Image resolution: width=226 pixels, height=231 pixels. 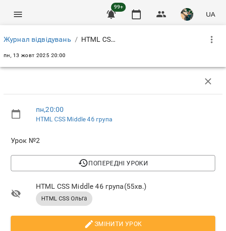 What do you see at coordinates (187, 14) in the screenshot?
I see `img: f2c70d977d5f3d854725443aa1abbf76.jpg` at bounding box center [187, 14].